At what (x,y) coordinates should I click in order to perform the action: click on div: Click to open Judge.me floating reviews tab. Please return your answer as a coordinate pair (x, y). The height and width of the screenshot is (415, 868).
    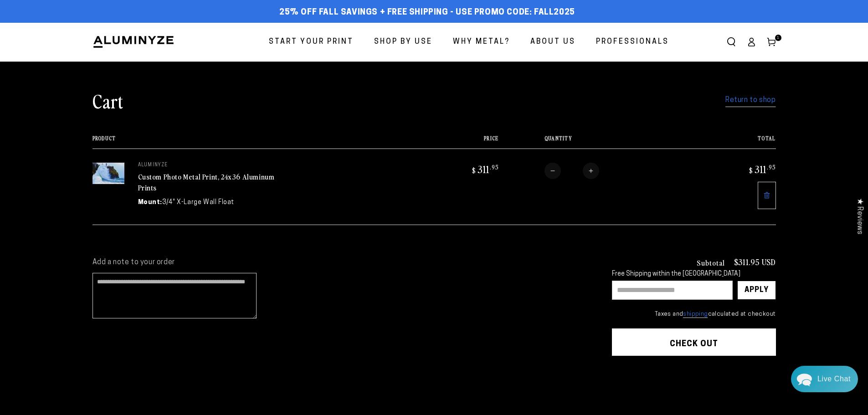
    Looking at the image, I should click on (859, 216).